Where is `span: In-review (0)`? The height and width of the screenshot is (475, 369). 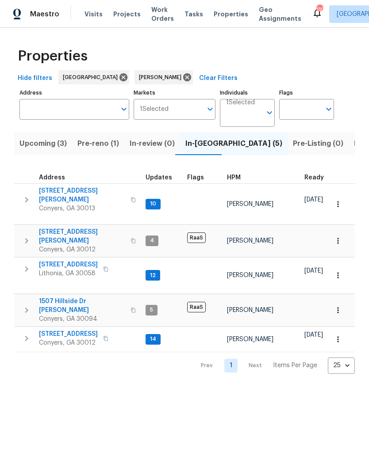 span: In-review (0) is located at coordinates (152, 144).